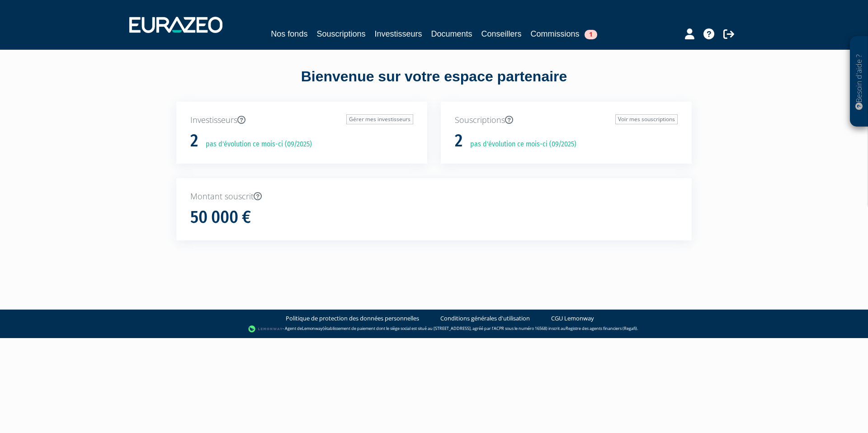 This screenshot has height=433, width=868. What do you see at coordinates (502, 34) in the screenshot?
I see `a: Conseillers` at bounding box center [502, 34].